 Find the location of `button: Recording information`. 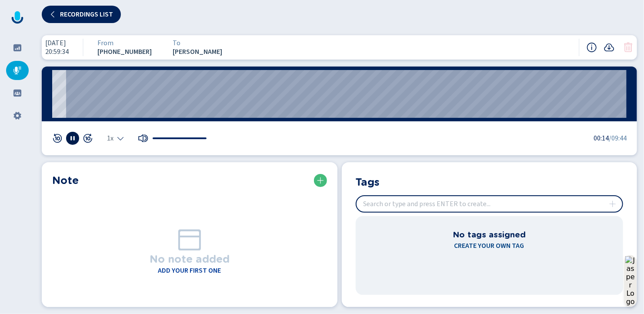

button: Recording information is located at coordinates (592, 47).